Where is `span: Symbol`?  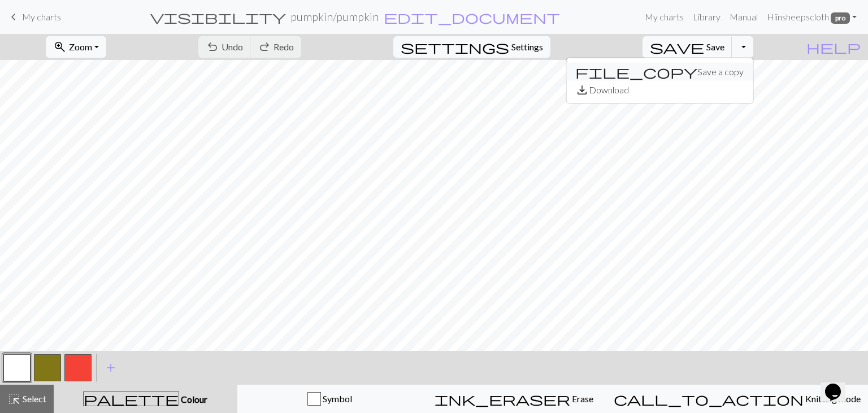
span: Symbol is located at coordinates (336, 398).